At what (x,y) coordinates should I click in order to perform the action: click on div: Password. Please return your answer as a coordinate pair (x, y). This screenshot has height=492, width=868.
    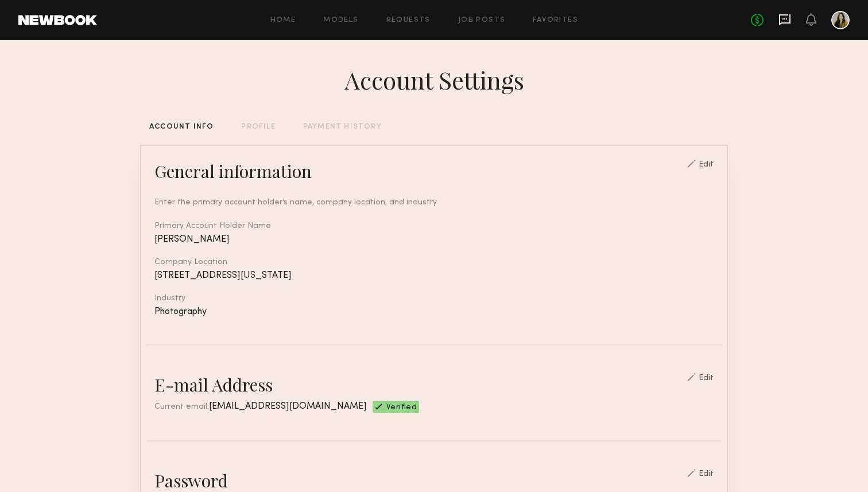
    Looking at the image, I should click on (191, 481).